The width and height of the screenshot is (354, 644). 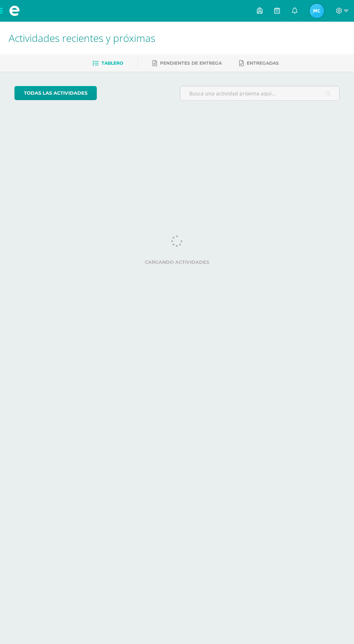 I want to click on a: Entregadas, so click(x=259, y=63).